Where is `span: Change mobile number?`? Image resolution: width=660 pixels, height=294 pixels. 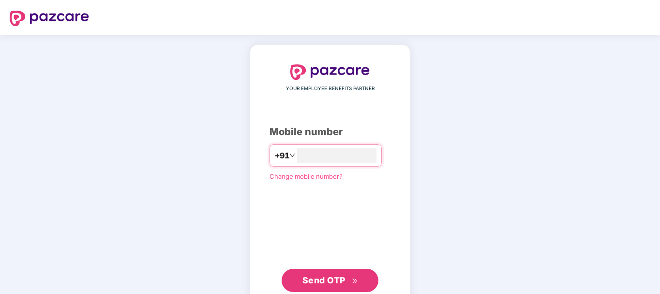 span: Change mobile number? is located at coordinates (306, 176).